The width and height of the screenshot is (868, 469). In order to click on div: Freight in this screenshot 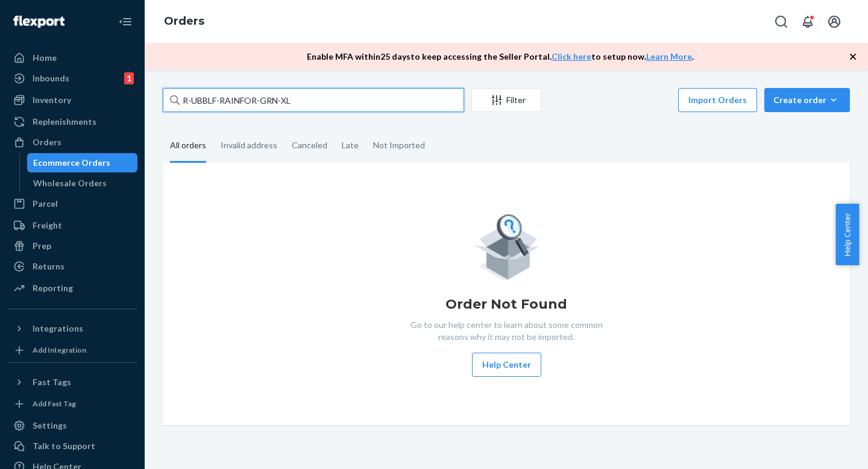, I will do `click(47, 226)`.